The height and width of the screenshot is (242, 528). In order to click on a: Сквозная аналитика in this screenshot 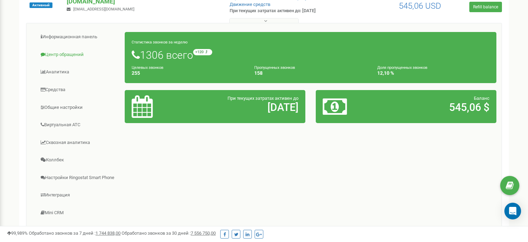, I will do `click(78, 142)`.